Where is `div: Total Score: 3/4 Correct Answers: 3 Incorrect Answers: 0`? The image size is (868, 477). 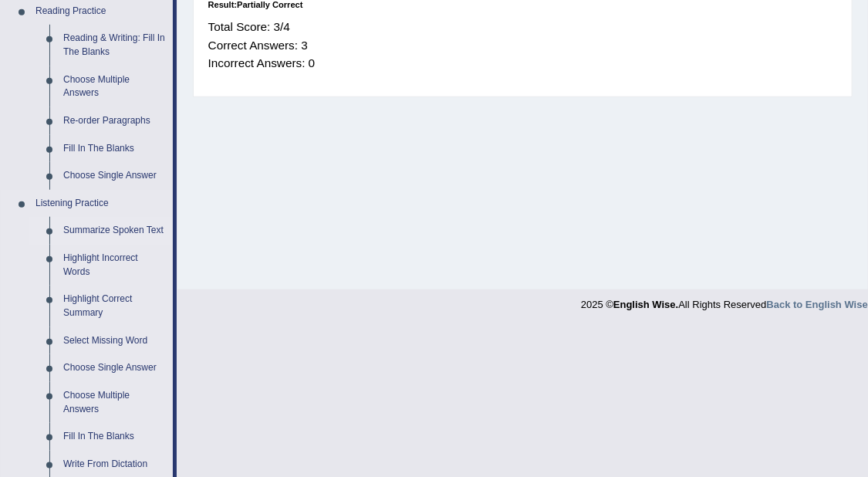 div: Total Score: 3/4 Correct Answers: 3 Incorrect Answers: 0 is located at coordinates (523, 44).